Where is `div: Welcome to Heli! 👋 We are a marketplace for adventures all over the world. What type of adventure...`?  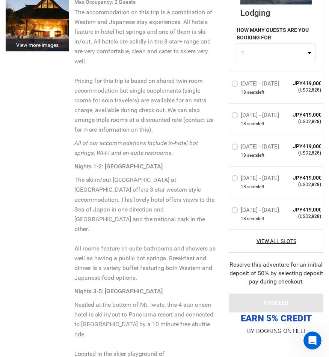 div: Welcome to Heli! 👋 We are a marketplace for adventures all over the world. What type of adventure... is located at coordinates (65, 81).